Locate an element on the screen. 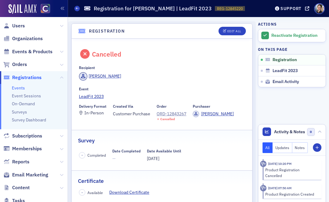 This screenshot has height=202, width=329. div: Event is located at coordinates (84, 89).